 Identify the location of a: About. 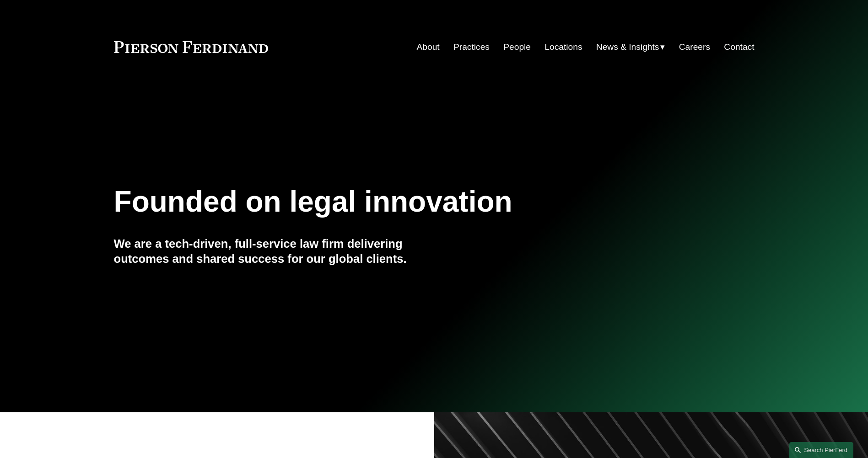
(428, 47).